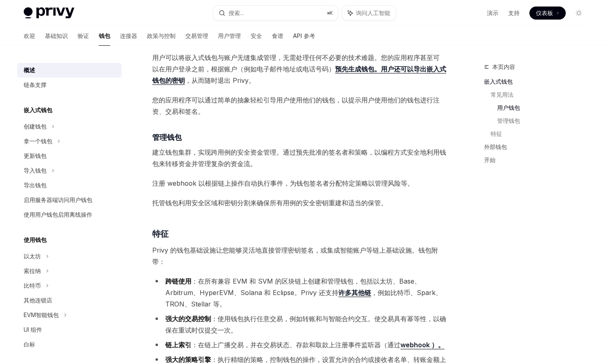 This screenshot has width=609, height=364. Describe the element at coordinates (422, 345) in the screenshot. I see `font: webhook ）。` at that location.